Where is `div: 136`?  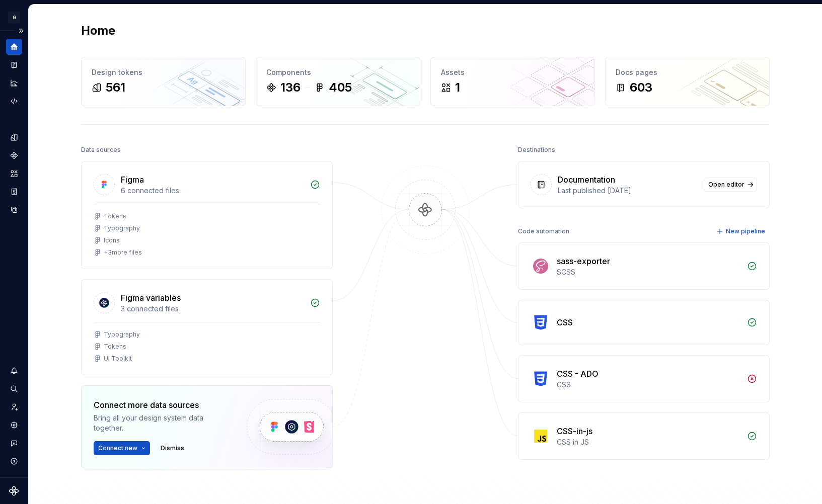
div: 136 is located at coordinates (290, 87).